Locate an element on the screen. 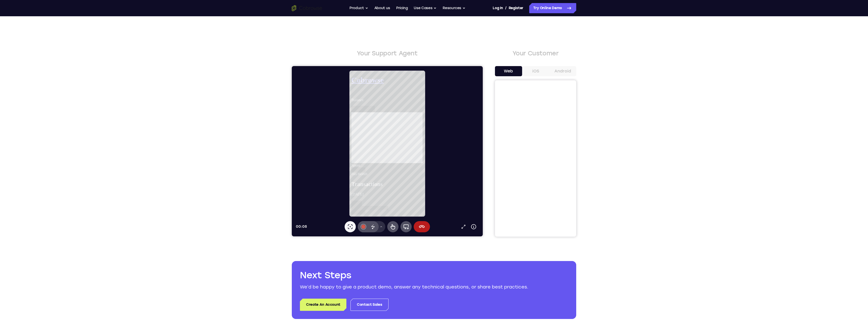 The height and width of the screenshot is (336, 868). a: Log In is located at coordinates (498, 8).